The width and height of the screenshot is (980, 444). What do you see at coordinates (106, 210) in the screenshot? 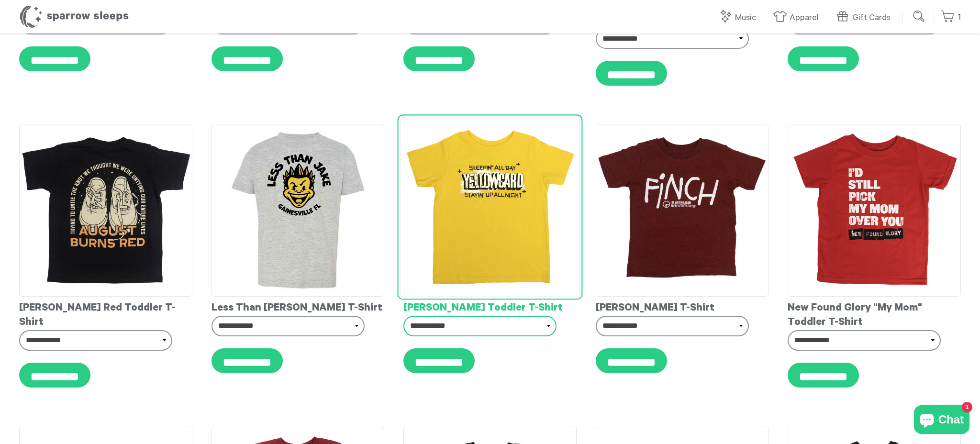
I see `img: AugustBurnsRed-ToddlerT-shirt-Back_grande.png` at bounding box center [106, 210].